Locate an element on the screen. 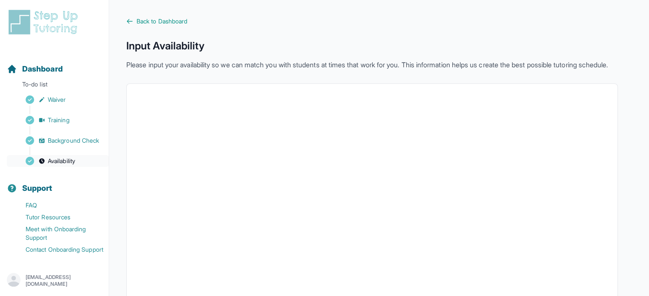 Image resolution: width=649 pixels, height=296 pixels. a: Dashboard is located at coordinates (35, 69).